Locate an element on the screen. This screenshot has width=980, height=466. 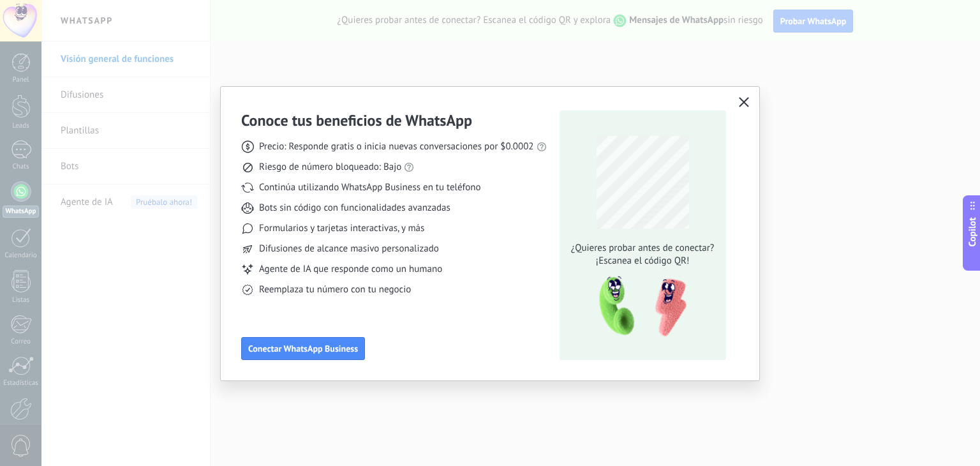
span: Formularios y tarjetas interactivas, y más is located at coordinates (342, 228).